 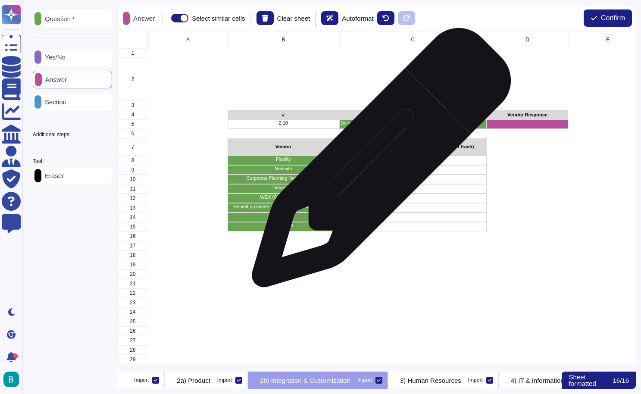 I want to click on div: 8, so click(x=133, y=160).